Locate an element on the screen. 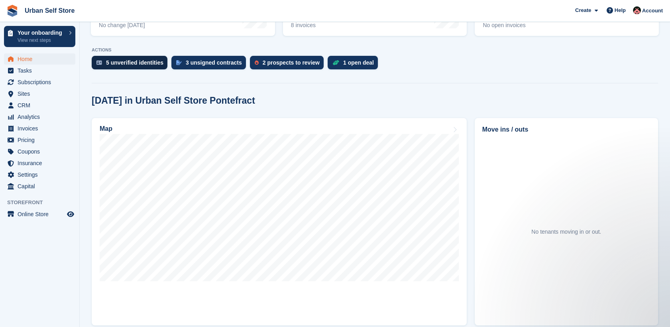 This screenshot has height=327, width=670. span: Analytics is located at coordinates (41, 117).